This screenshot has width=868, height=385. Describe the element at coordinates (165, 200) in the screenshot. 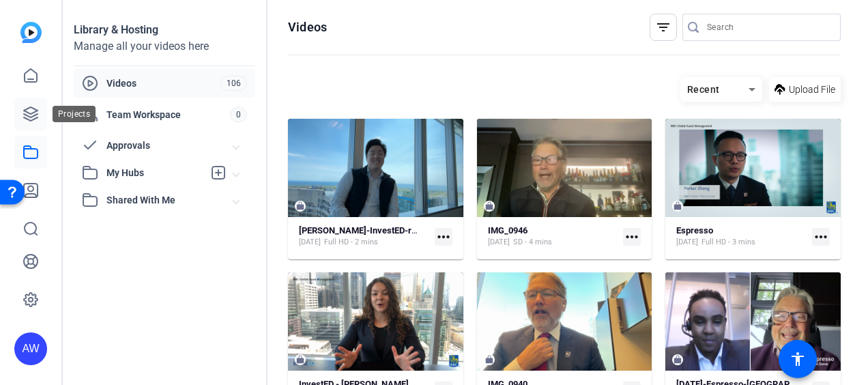

I see `mat-expansion-panel-header: Shared With Me` at that location.